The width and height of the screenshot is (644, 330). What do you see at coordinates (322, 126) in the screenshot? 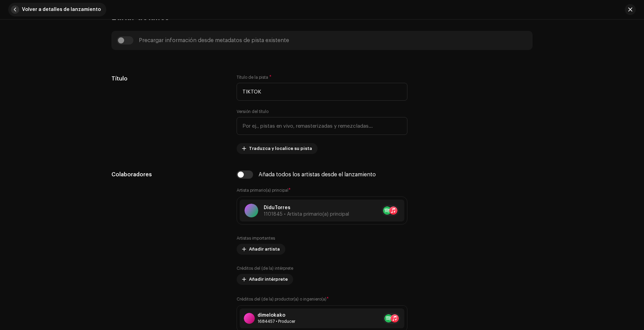
I see `input: Por ej., pistas en vivo, remasterizadas y remezcladas...` at bounding box center [322, 126].